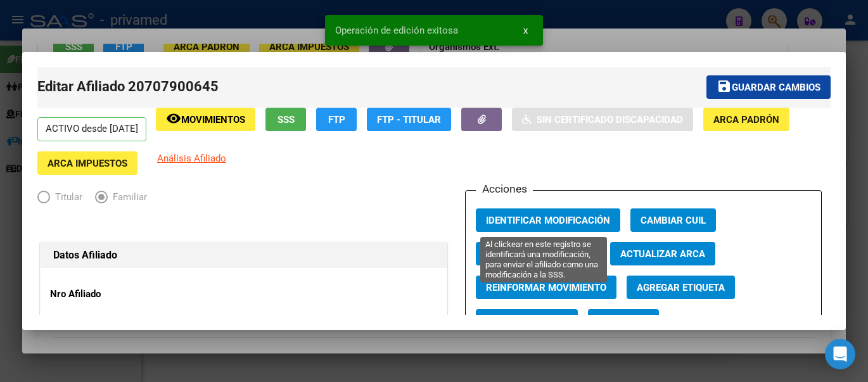 The image size is (868, 382). What do you see at coordinates (174, 118) in the screenshot?
I see `mat-icon: remove_red_eye` at bounding box center [174, 118].